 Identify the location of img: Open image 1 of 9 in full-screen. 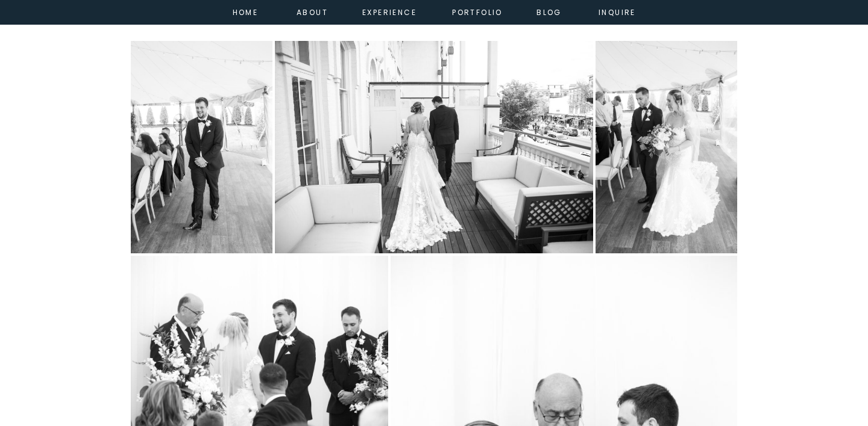
(202, 147).